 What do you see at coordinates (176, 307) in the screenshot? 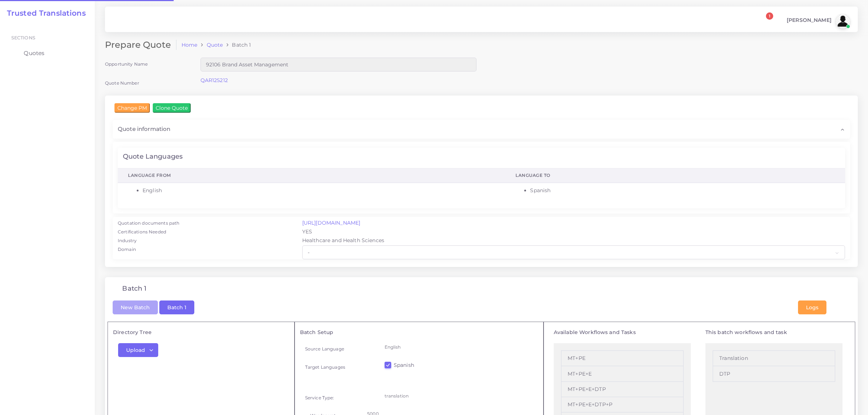
I see `a: Batch 1` at bounding box center [176, 307].